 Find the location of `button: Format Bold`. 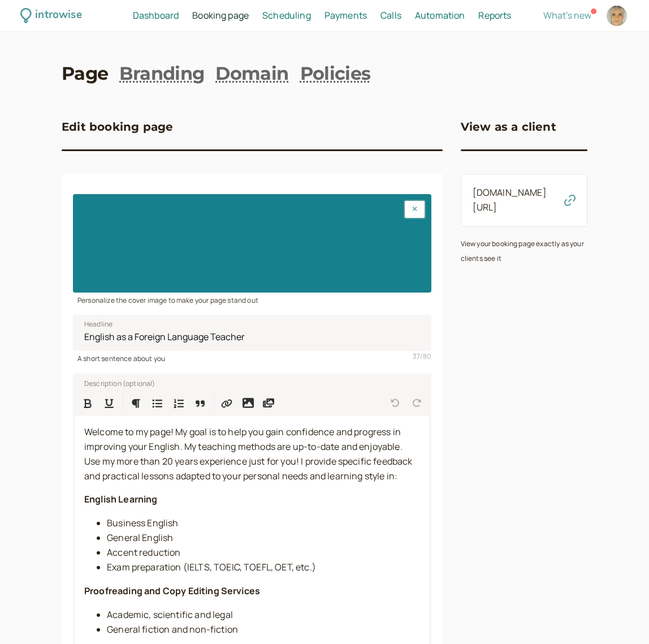

button: Format Bold is located at coordinates (88, 403).